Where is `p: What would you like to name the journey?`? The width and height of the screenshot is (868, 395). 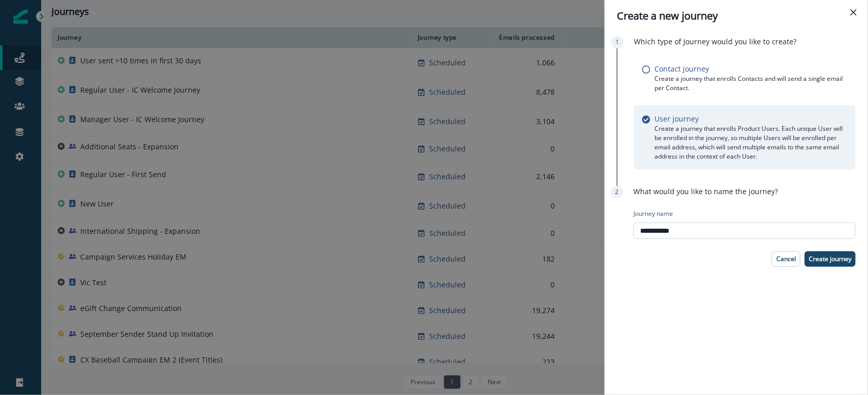
p: What would you like to name the journey? is located at coordinates (705, 191).